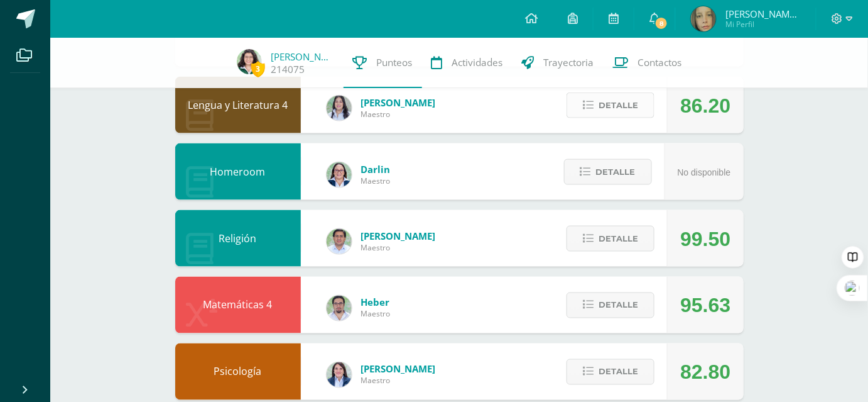 The height and width of the screenshot is (402, 868). What do you see at coordinates (467, 63) in the screenshot?
I see `a: Actividades` at bounding box center [467, 63].